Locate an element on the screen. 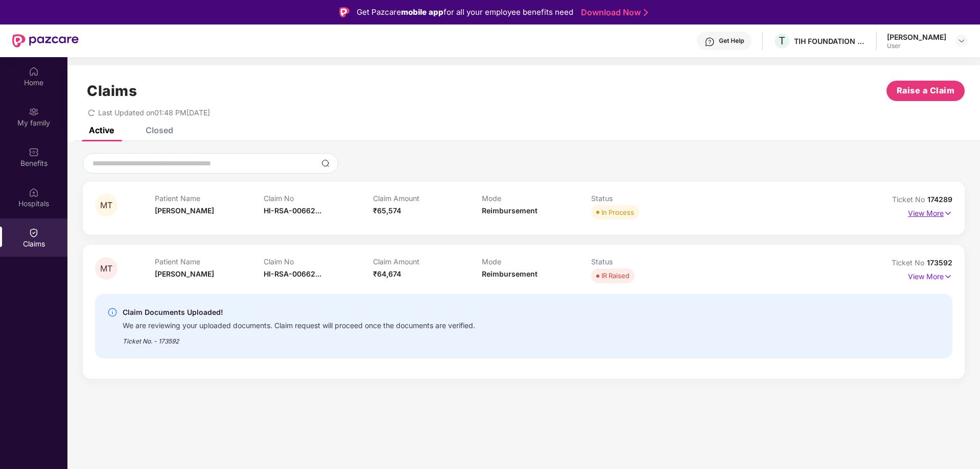 This screenshot has height=469, width=980. span: ₹65,574 is located at coordinates (387, 211).